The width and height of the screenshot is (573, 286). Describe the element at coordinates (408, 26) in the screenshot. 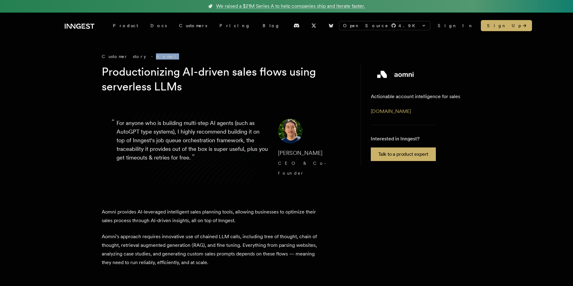

I see `span: 4.9 K` at that location.